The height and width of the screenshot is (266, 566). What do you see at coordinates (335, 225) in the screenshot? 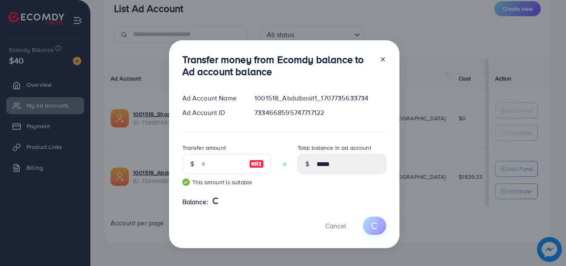
I see `button: Cancel` at bounding box center [335, 225].